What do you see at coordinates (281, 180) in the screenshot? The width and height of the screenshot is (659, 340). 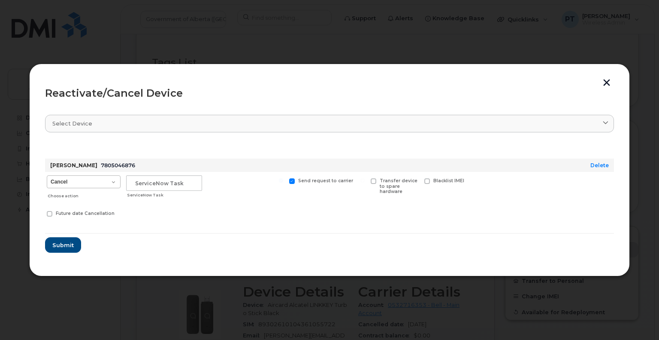 I see `input: Send request to carrier` at bounding box center [281, 180].